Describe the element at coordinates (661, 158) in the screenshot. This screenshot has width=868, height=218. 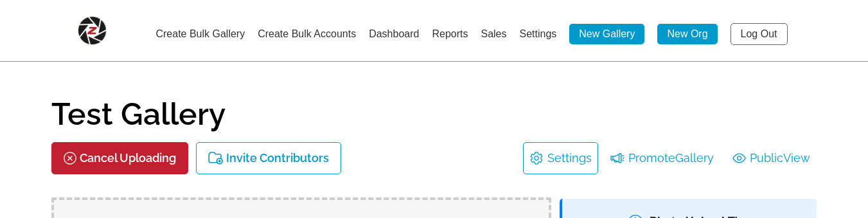
I see `li: Promote` at that location.